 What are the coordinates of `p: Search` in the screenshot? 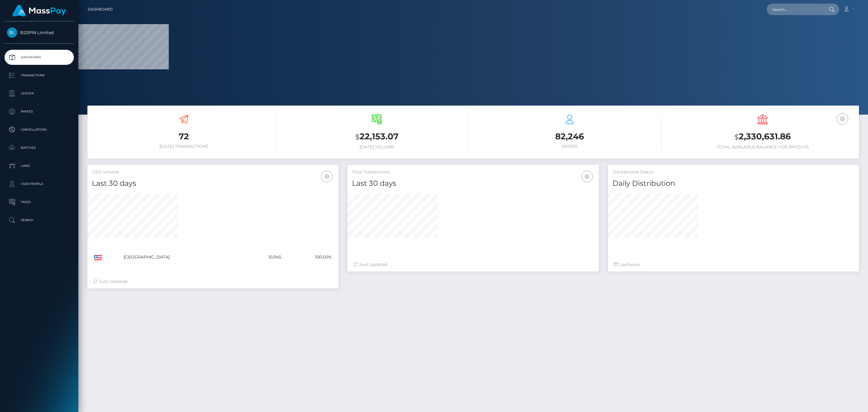 It's located at (39, 220).